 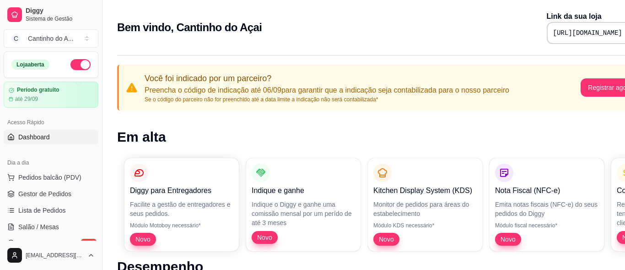 I want to click on p: Você foi indicado por um parceiro?, so click(x=327, y=78).